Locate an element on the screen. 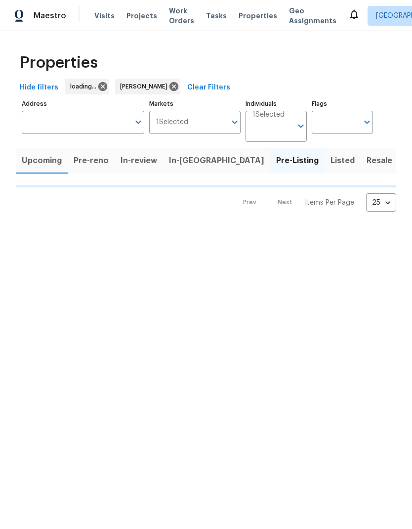 The width and height of the screenshot is (412, 529). span: Geo Assignments is located at coordinates (313, 16).